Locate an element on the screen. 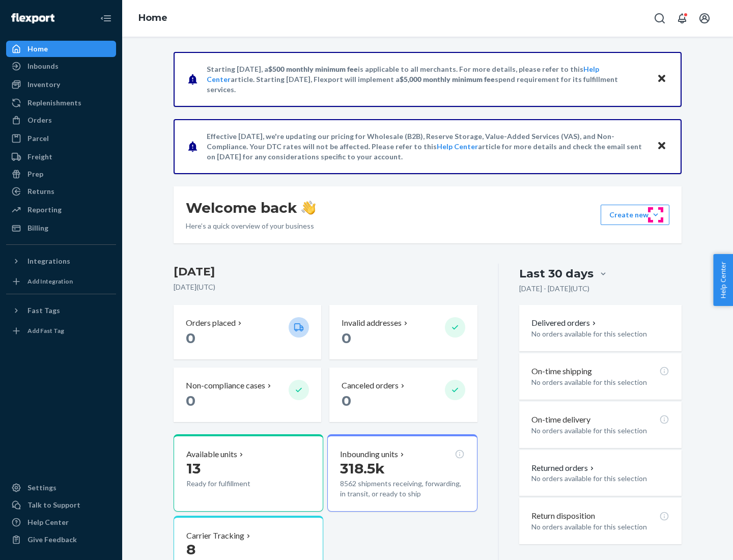 Image resolution: width=733 pixels, height=560 pixels. ol: breadcrumbs is located at coordinates (153, 18).